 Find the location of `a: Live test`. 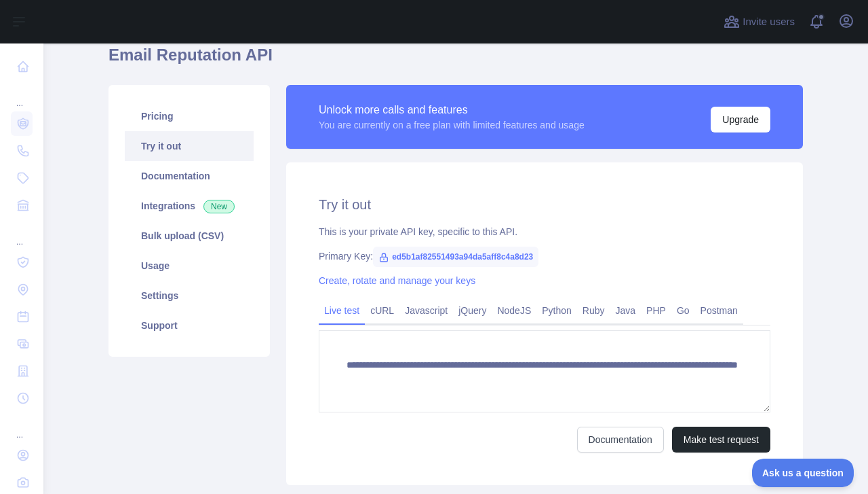

a: Live test is located at coordinates (342, 311).